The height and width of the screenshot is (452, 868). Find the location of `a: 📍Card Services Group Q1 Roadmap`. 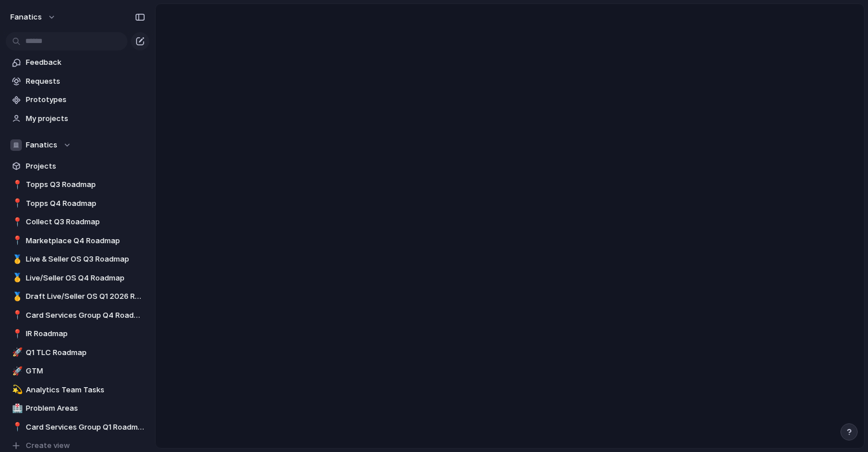

a: 📍Card Services Group Q1 Roadmap is located at coordinates (77, 428).